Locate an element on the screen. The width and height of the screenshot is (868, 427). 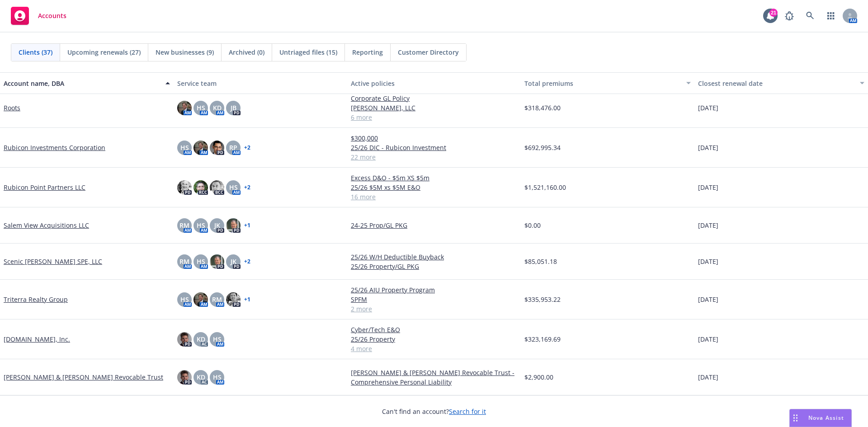
a: 2 more is located at coordinates (434, 309).